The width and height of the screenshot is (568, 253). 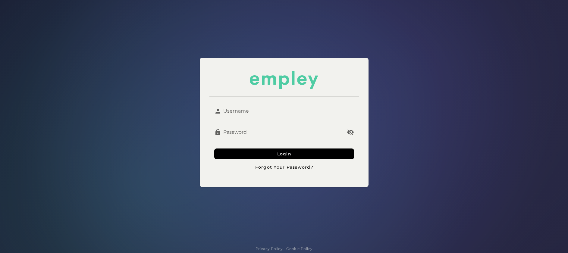 What do you see at coordinates (284, 167) in the screenshot?
I see `button: Forgot Your Password?` at bounding box center [284, 167].